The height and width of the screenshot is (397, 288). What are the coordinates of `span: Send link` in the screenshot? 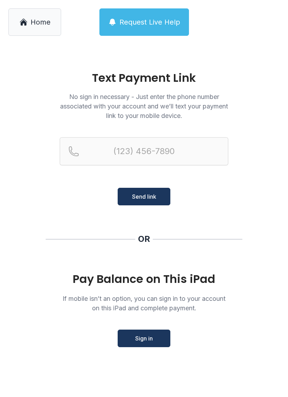 It's located at (144, 197).